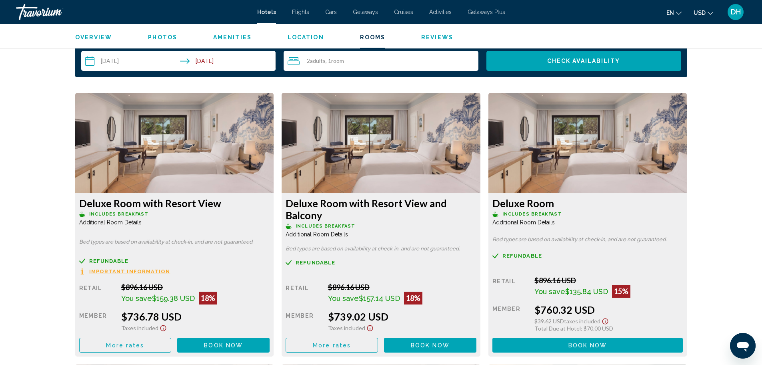 The width and height of the screenshot is (762, 365). What do you see at coordinates (609, 309) in the screenshot?
I see `div: $760.32 USD` at bounding box center [609, 309].